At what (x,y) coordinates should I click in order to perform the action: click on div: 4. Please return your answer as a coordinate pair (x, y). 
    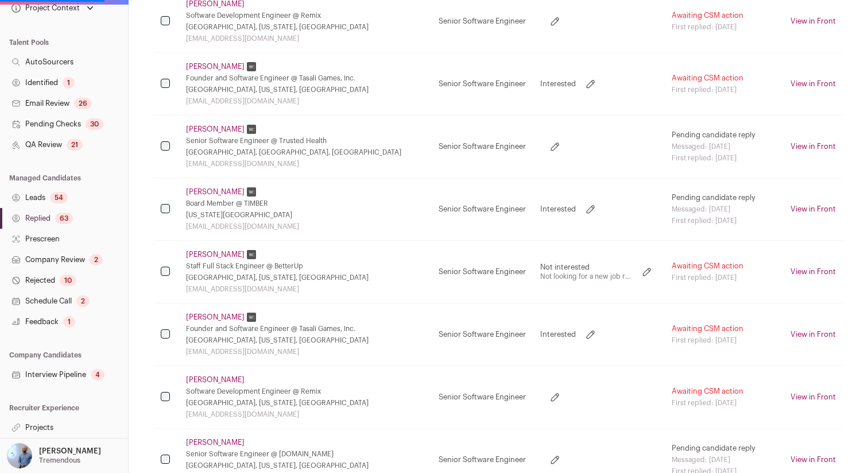
    Looking at the image, I should click on (97, 375).